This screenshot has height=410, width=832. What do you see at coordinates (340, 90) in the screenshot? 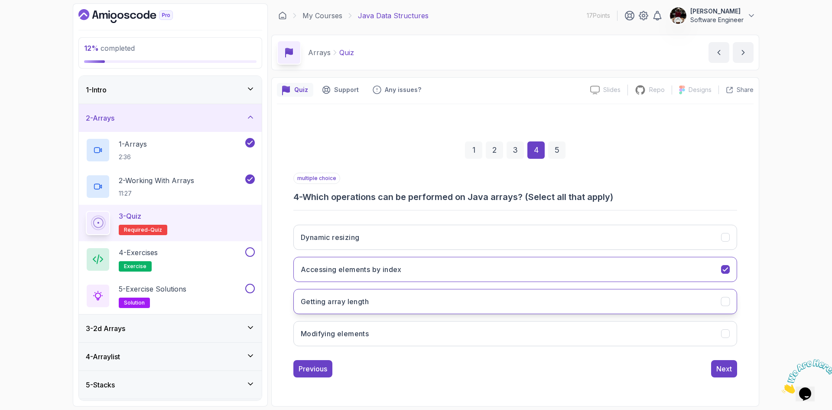
I see `button: Support button` at bounding box center [340, 90].